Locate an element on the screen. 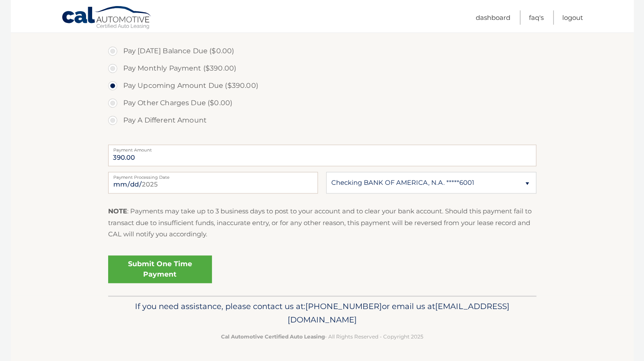 The image size is (644, 361). label: Pay Monthly Payment ($390.00) is located at coordinates (322, 68).